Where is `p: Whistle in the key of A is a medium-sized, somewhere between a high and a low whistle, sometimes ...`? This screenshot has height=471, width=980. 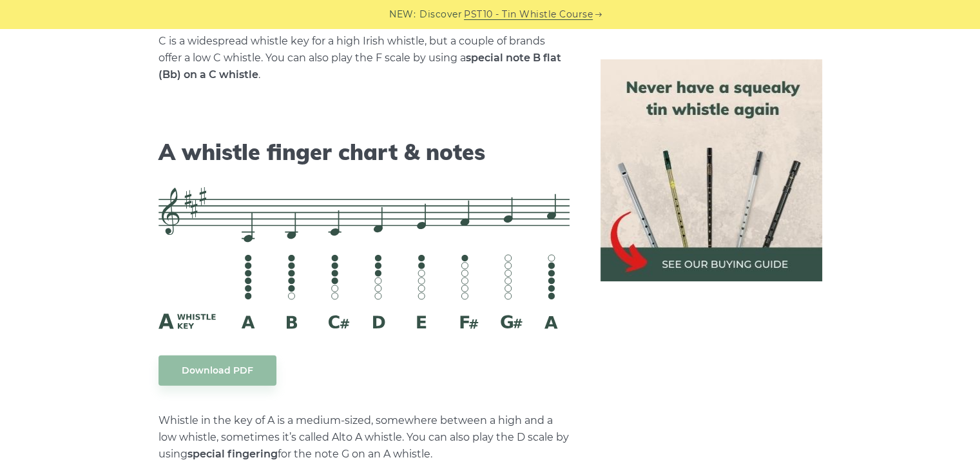 p: Whistle in the key of A is a medium-sized, somewhere between a high and a low whistle, sometimes ... is located at coordinates (364, 437).